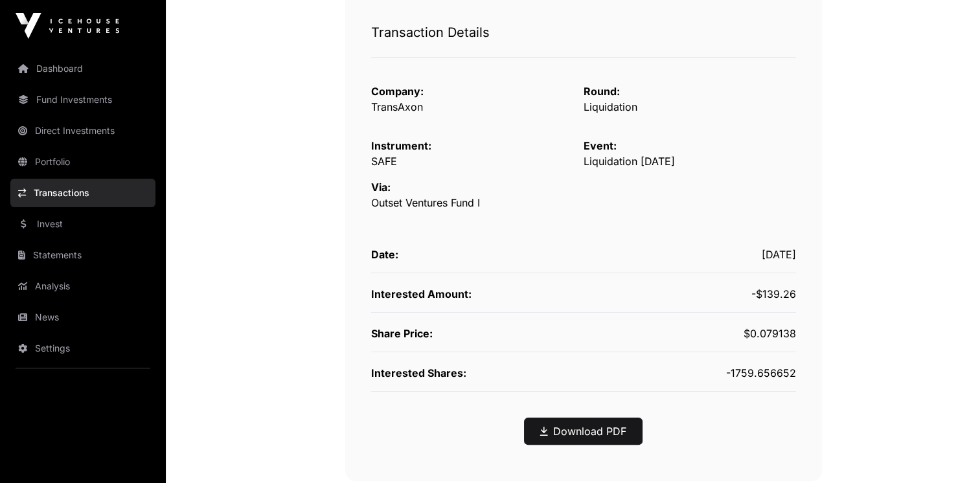  I want to click on div: $0.079138, so click(689, 333).